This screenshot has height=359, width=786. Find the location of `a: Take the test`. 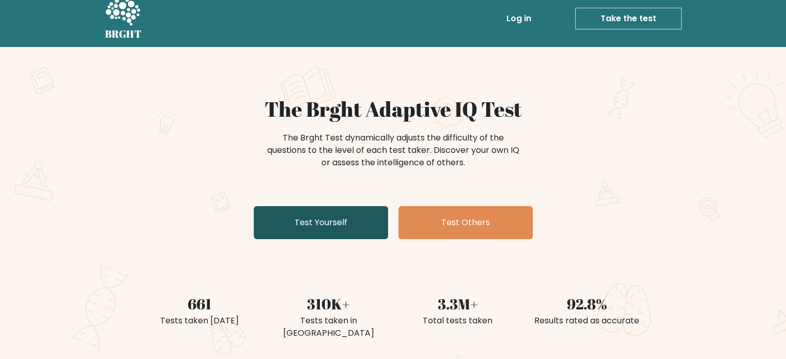

a: Take the test is located at coordinates (629, 19).